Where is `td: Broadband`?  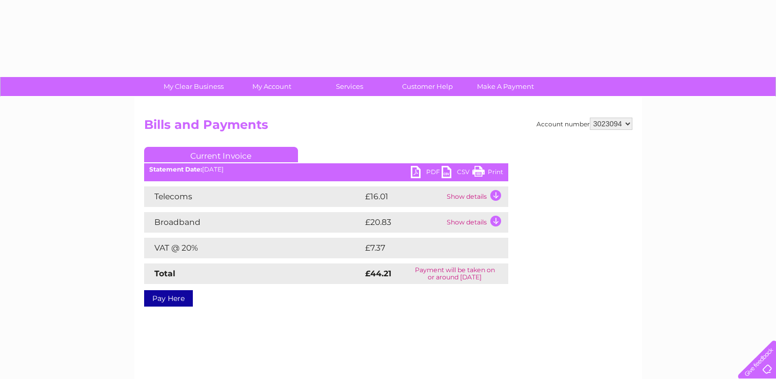 td: Broadband is located at coordinates (254, 222).